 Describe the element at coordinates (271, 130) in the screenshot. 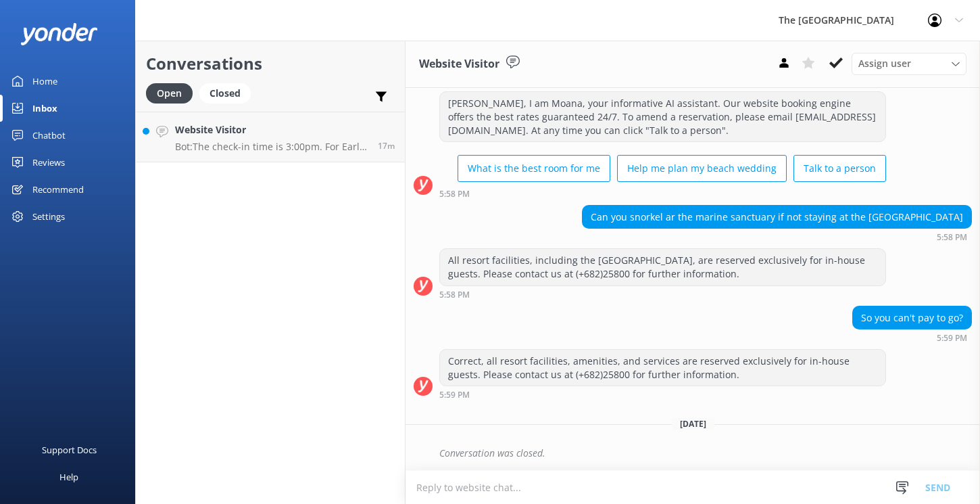

I see `h4: Website Visitor` at that location.